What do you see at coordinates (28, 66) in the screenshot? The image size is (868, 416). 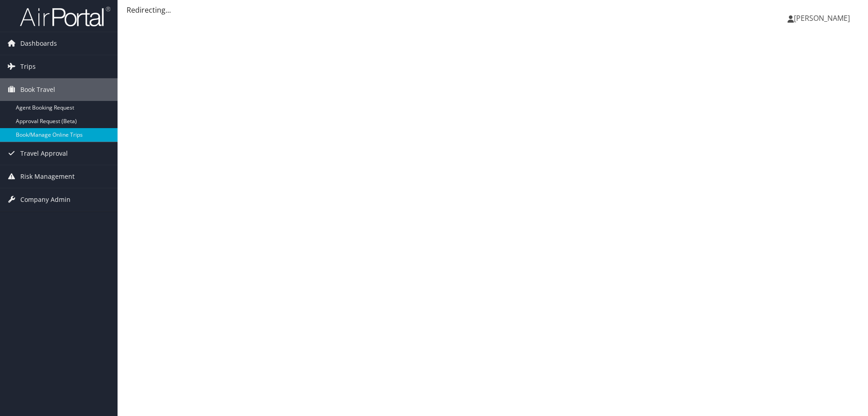 I see `span: Trips` at bounding box center [28, 66].